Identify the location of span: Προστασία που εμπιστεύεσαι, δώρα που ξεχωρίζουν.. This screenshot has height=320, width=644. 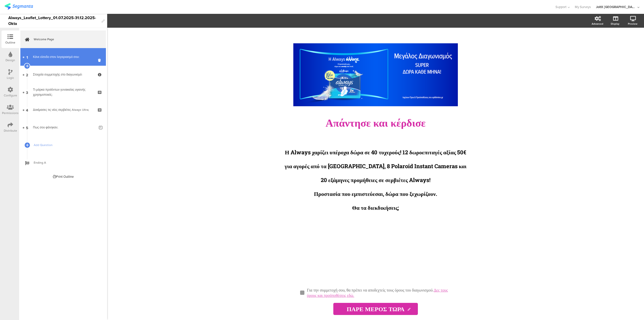
(376, 194).